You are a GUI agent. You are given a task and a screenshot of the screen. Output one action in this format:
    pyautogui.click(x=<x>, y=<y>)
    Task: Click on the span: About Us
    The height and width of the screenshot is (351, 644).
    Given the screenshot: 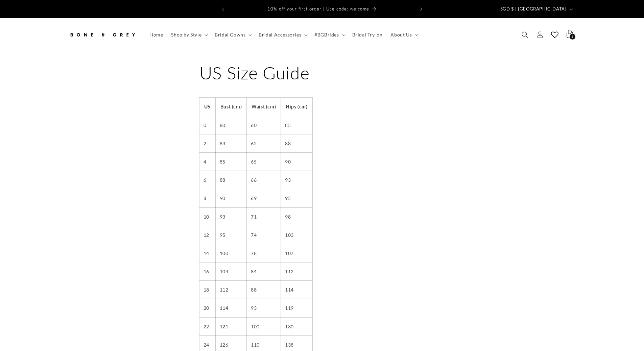 What is the action you would take?
    pyautogui.click(x=401, y=35)
    